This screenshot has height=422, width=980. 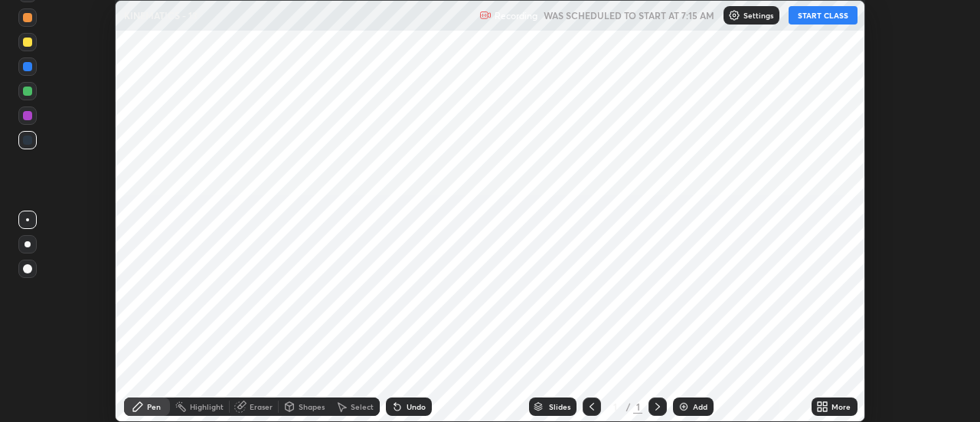 I want to click on p: KINEMATICS - 13, so click(x=161, y=16).